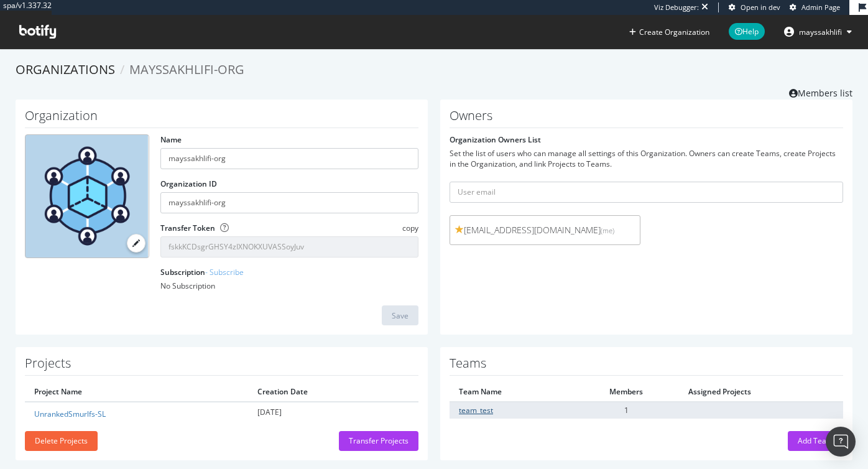 The image size is (868, 469). I want to click on span: copy, so click(411, 227).